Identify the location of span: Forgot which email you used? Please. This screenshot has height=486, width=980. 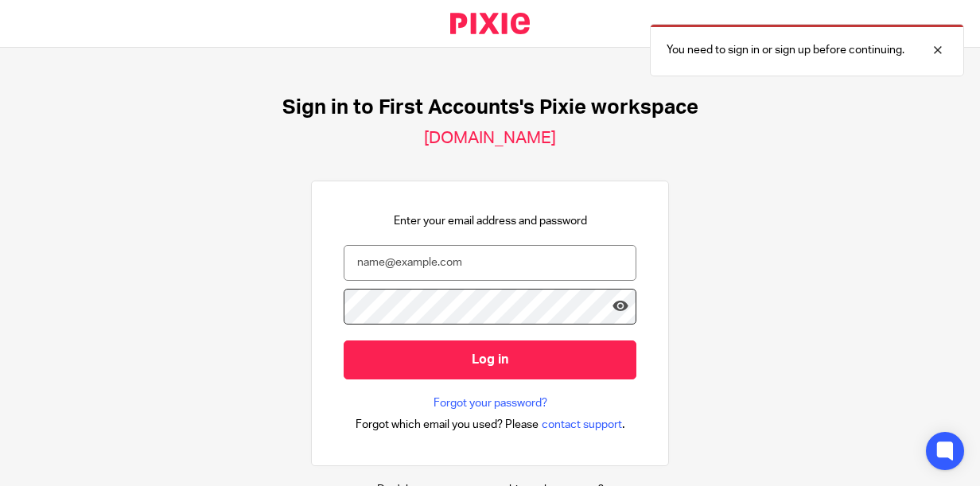
(447, 424).